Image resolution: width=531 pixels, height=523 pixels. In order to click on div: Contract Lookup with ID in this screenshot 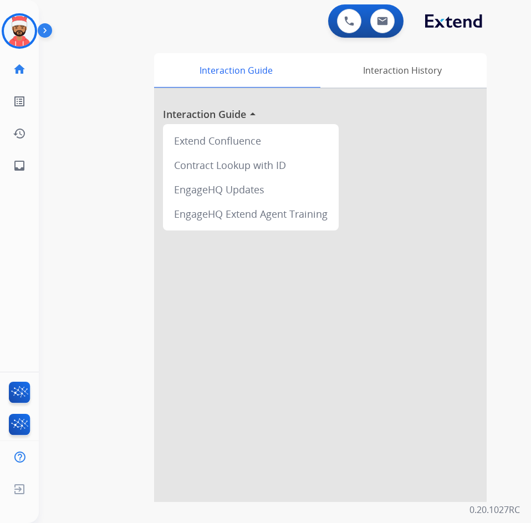, I will do `click(250, 165)`.